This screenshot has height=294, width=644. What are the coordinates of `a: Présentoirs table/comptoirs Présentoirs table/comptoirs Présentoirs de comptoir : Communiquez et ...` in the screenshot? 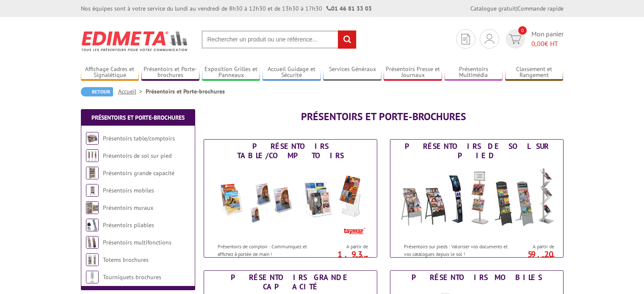 It's located at (290, 198).